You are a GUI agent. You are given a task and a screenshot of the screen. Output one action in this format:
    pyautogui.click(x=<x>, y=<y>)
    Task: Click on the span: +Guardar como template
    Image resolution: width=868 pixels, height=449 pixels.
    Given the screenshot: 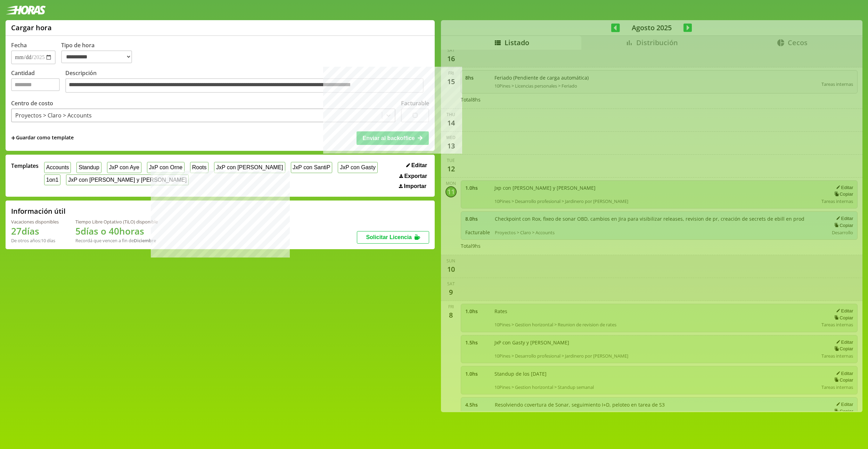 What is the action you would take?
    pyautogui.click(x=42, y=138)
    